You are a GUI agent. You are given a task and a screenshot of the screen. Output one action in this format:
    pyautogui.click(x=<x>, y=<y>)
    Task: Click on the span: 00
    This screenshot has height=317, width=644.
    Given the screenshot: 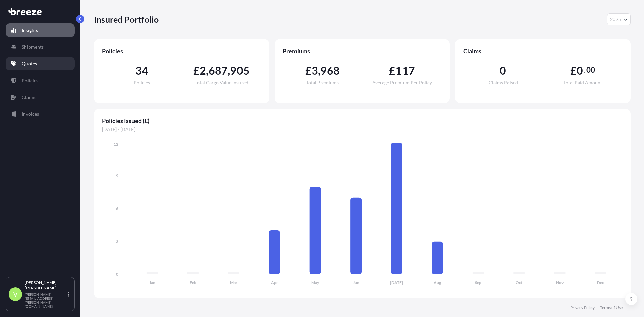 What is the action you would take?
    pyautogui.click(x=591, y=70)
    